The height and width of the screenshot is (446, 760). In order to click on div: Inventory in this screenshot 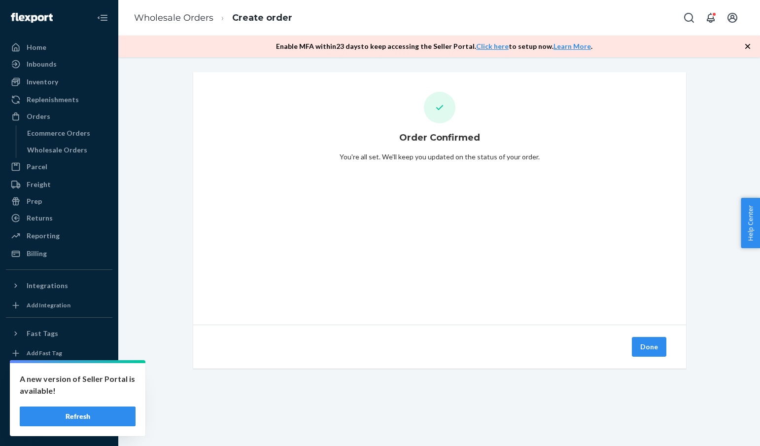, I will do `click(42, 82)`.